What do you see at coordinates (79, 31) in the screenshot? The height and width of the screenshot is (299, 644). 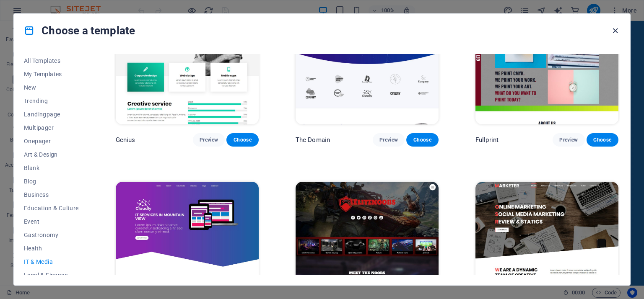 I see `h4: Choose a template` at bounding box center [79, 31].